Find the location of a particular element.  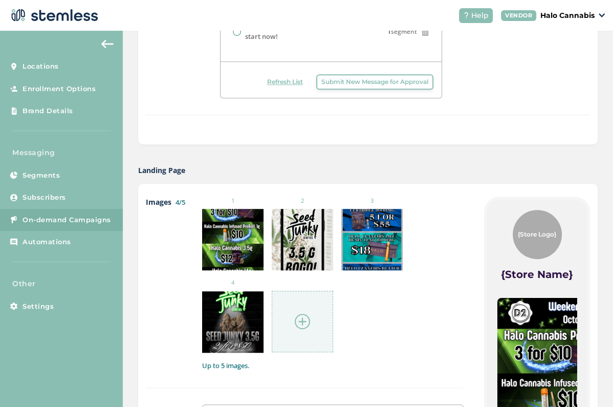

img: icon_down-arrow-small-66adaf34.svg is located at coordinates (602, 15).